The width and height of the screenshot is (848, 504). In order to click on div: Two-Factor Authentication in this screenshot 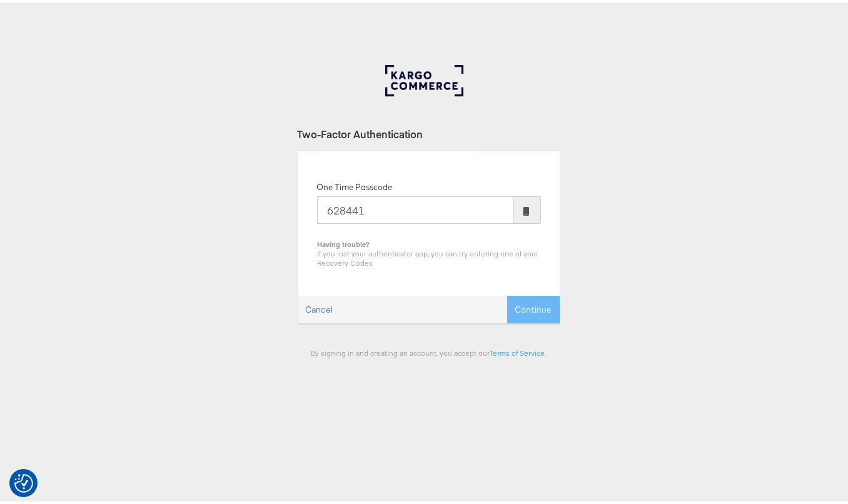, I will do `click(429, 131)`.